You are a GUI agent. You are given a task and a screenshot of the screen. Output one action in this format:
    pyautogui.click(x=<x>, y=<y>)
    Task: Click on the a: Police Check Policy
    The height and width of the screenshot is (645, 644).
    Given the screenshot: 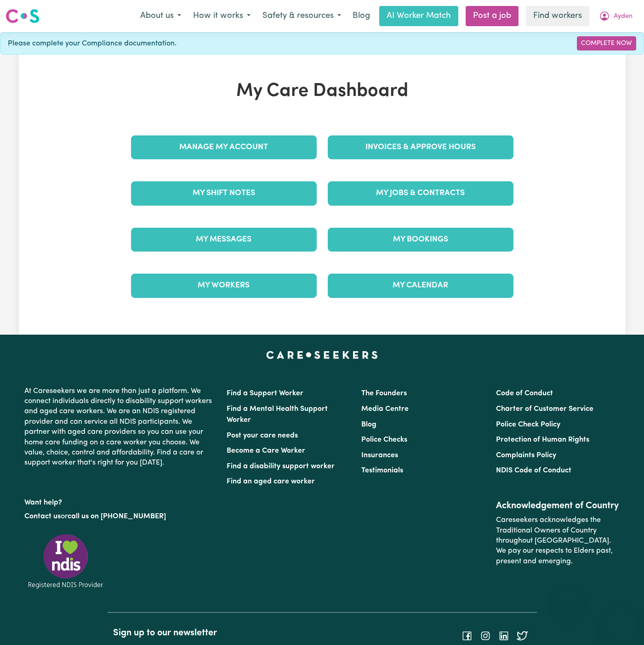 What is the action you would take?
    pyautogui.click(x=528, y=425)
    